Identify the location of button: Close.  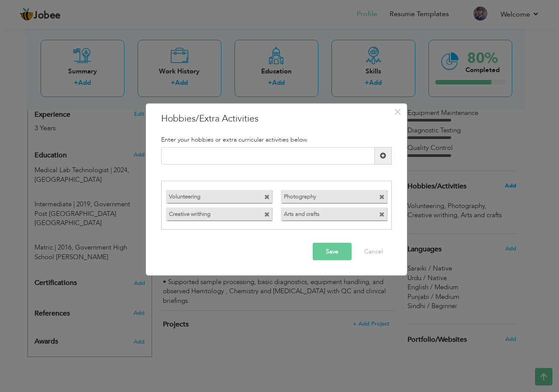
(398, 111).